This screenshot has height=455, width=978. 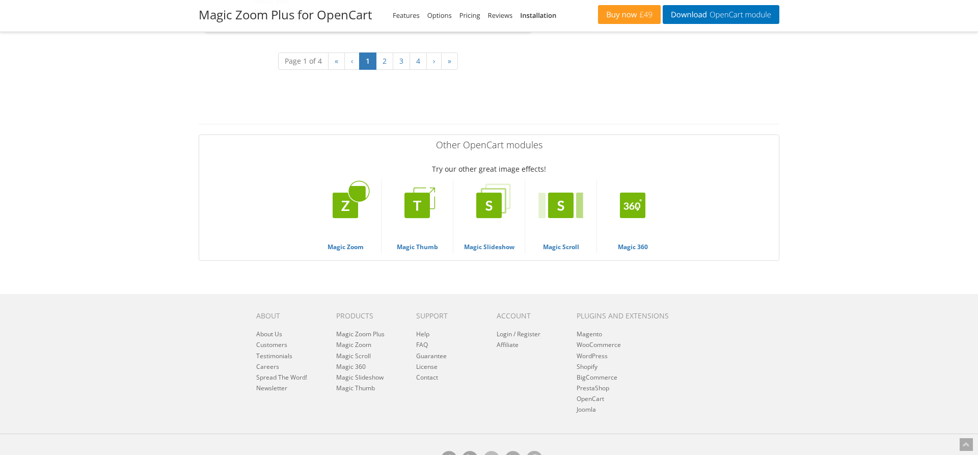 What do you see at coordinates (385, 61) in the screenshot?
I see `a: 2` at bounding box center [385, 61].